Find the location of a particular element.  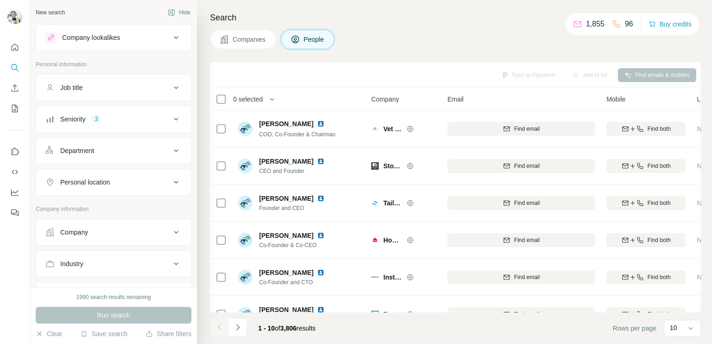

button: Enrich CSV is located at coordinates (15, 88).